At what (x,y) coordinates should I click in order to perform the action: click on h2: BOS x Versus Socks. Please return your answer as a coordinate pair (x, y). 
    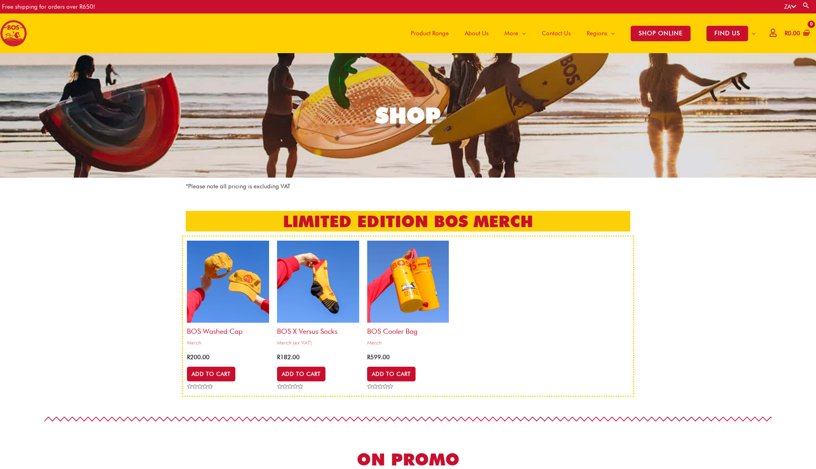
    Looking at the image, I should click on (318, 329).